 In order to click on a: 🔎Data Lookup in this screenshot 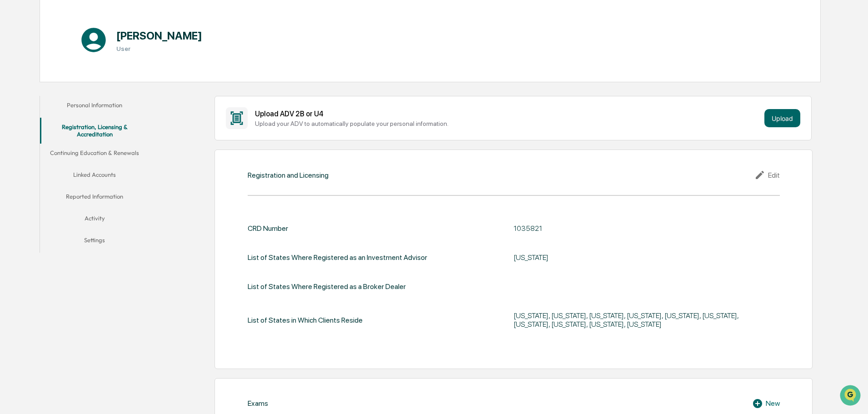, I will do `click(33, 136)`.